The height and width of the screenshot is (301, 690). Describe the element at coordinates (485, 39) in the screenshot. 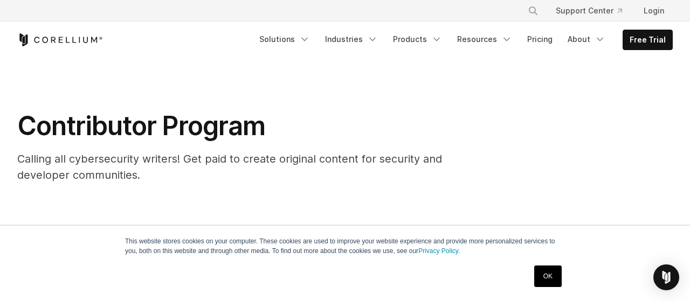

I see `a: Resources` at that location.